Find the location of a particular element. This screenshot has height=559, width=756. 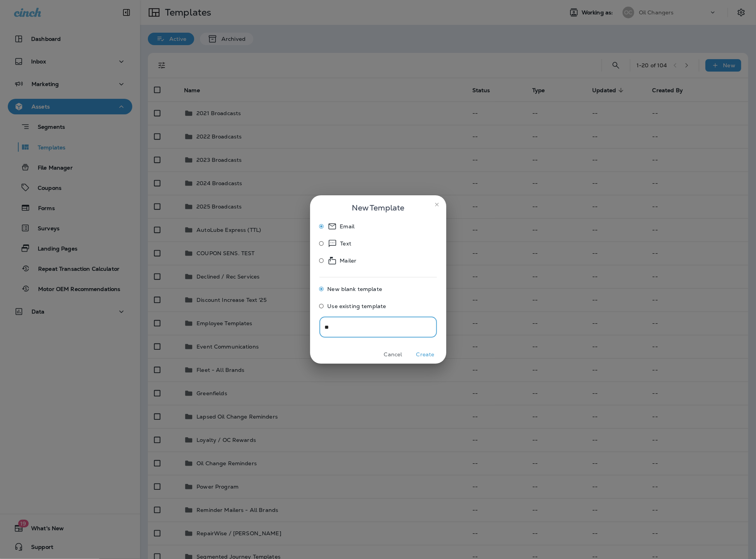

p: Text is located at coordinates (346, 243).